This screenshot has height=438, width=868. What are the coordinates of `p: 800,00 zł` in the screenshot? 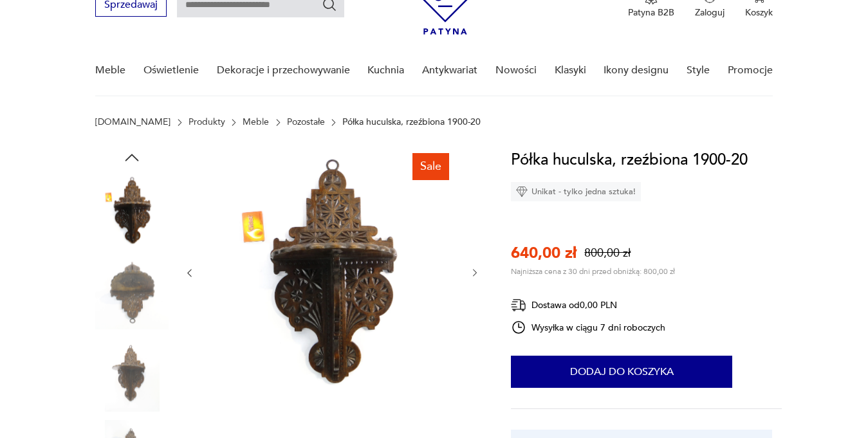 It's located at (607, 253).